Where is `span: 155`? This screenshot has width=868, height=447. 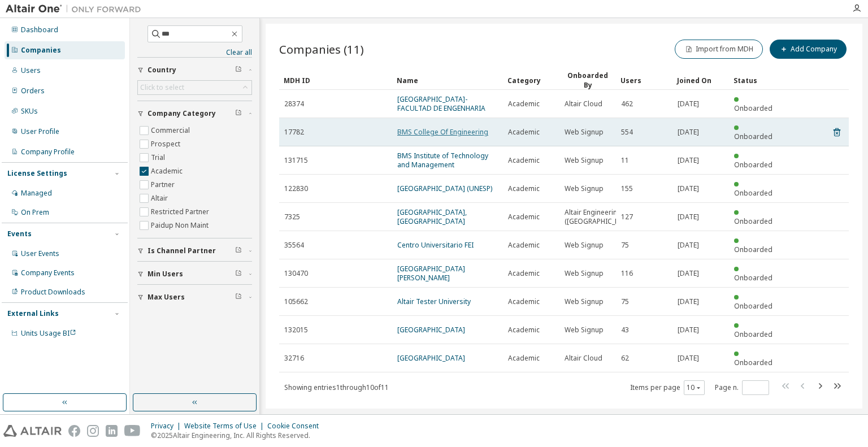
span: 155 is located at coordinates (627, 189).